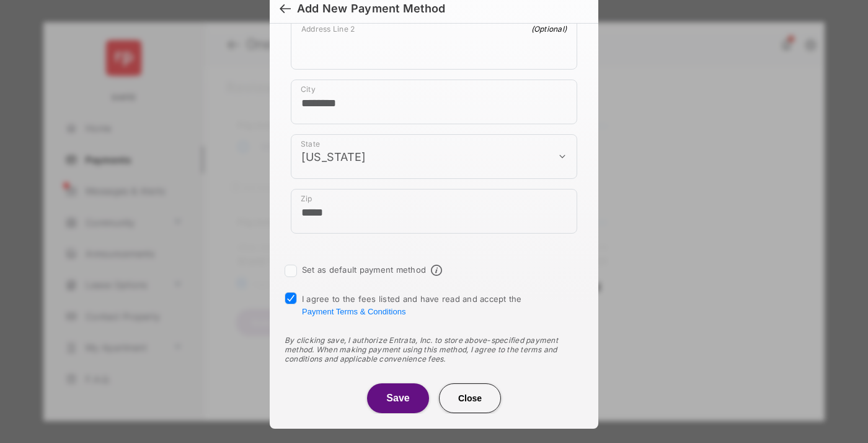 The width and height of the screenshot is (868, 443). I want to click on button: Save, so click(398, 398).